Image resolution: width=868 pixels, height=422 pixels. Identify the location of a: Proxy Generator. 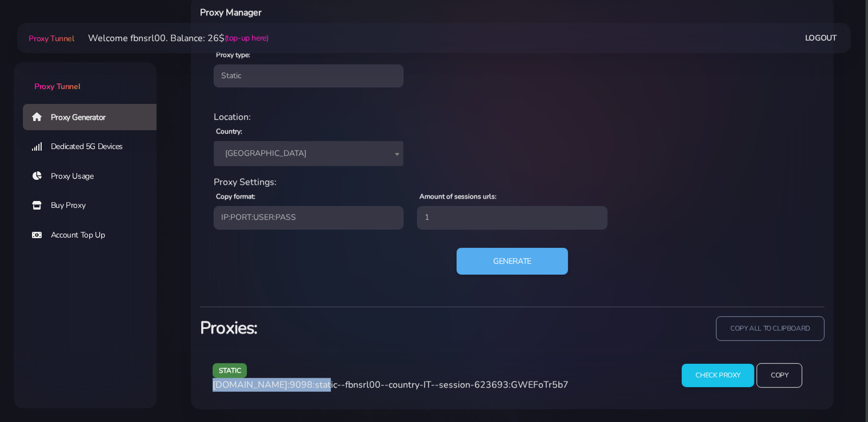
(95, 117).